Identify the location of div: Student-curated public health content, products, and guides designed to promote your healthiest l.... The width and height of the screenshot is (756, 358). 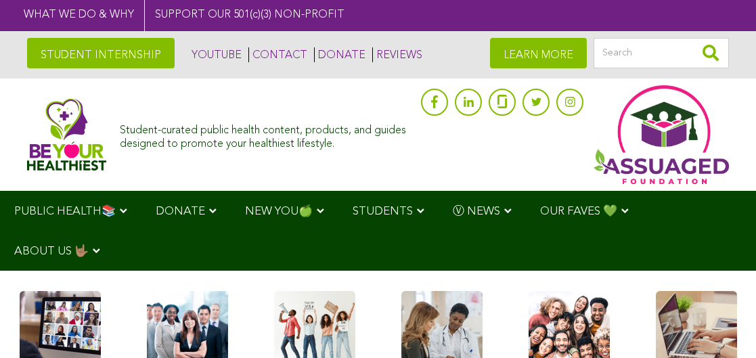
(267, 134).